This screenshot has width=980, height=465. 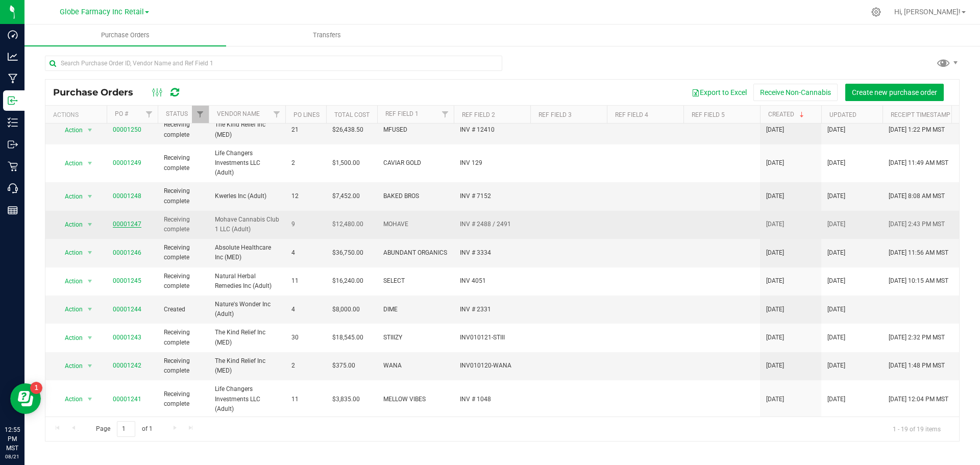 What do you see at coordinates (346, 309) in the screenshot?
I see `span: $8,000.00` at bounding box center [346, 309].